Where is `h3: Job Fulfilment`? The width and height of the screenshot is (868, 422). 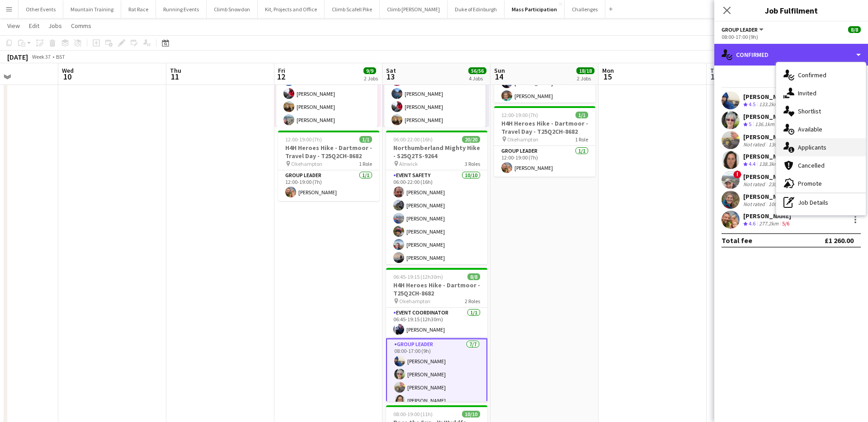 h3: Job Fulfilment is located at coordinates (791, 10).